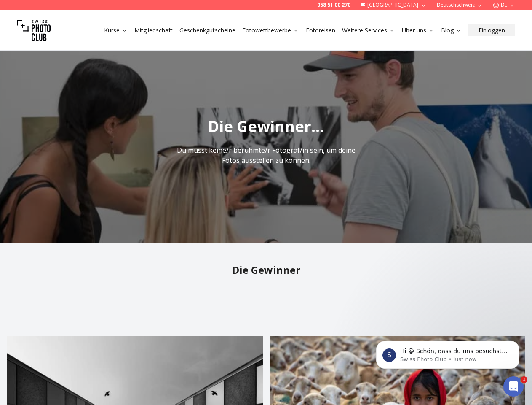  I want to click on div: Profile image for Swiss Photo Club, so click(26, 32).